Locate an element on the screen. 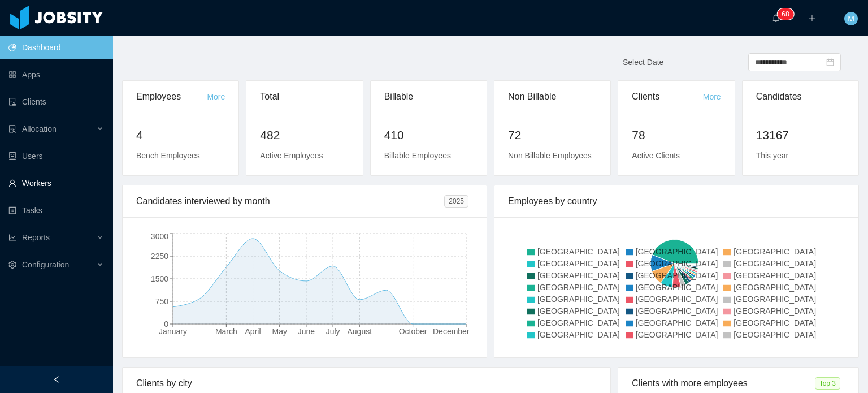 The height and width of the screenshot is (393, 868). i: icon: setting is located at coordinates (13, 265).